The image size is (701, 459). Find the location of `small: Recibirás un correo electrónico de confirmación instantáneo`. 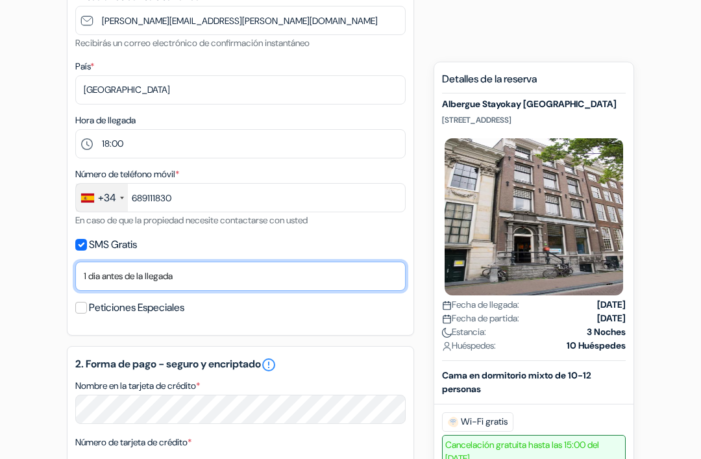

small: Recibirás un correo electrónico de confirmación instantáneo is located at coordinates (192, 43).